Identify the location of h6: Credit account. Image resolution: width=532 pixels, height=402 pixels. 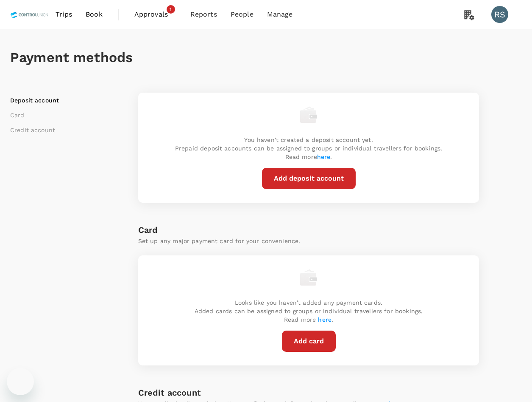
(170, 393).